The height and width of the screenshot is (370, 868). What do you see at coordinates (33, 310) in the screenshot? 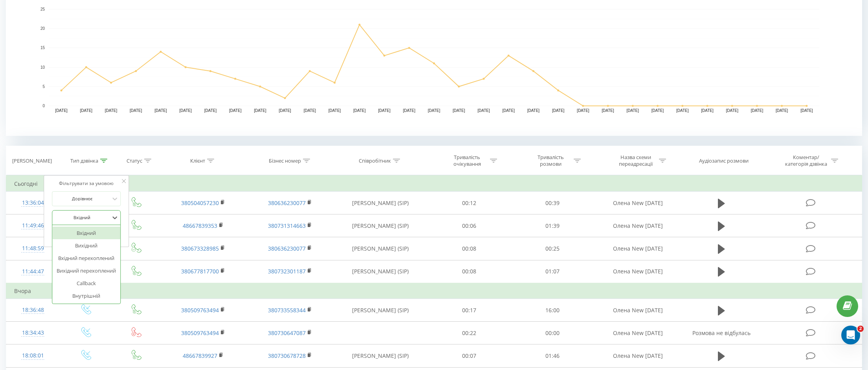
I see `div: 18:36:48` at bounding box center [33, 310].